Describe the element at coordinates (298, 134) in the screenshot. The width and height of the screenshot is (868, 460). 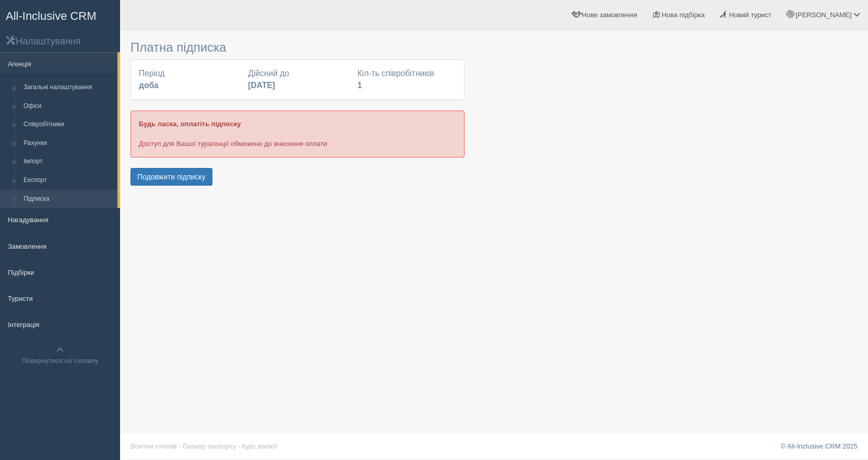
I see `div: Доступ для Вашої турагенції обмежено до внесення оплати` at that location.